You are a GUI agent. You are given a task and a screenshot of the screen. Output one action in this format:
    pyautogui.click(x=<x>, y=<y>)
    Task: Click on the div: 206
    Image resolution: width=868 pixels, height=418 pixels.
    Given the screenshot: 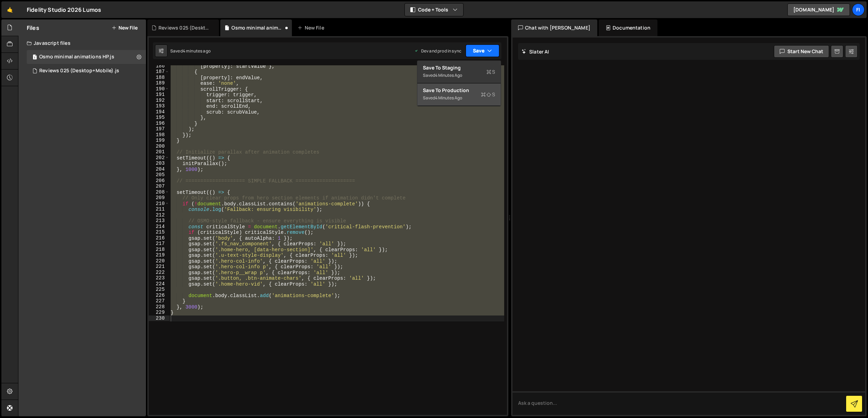 What is the action you would take?
    pyautogui.click(x=159, y=181)
    